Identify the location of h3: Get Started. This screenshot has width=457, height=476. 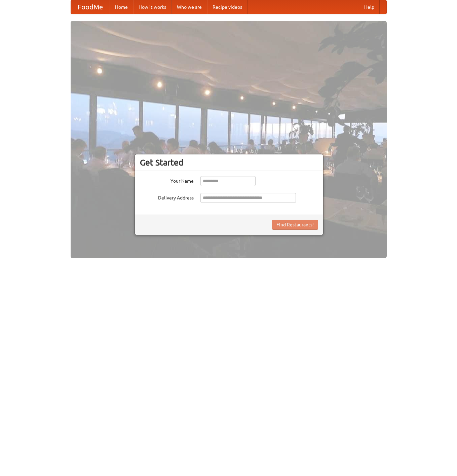
(228, 162).